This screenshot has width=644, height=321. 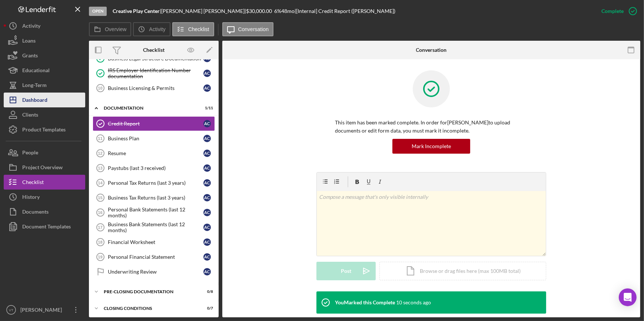 What do you see at coordinates (100, 138) in the screenshot?
I see `tspan: 11` at bounding box center [100, 138].